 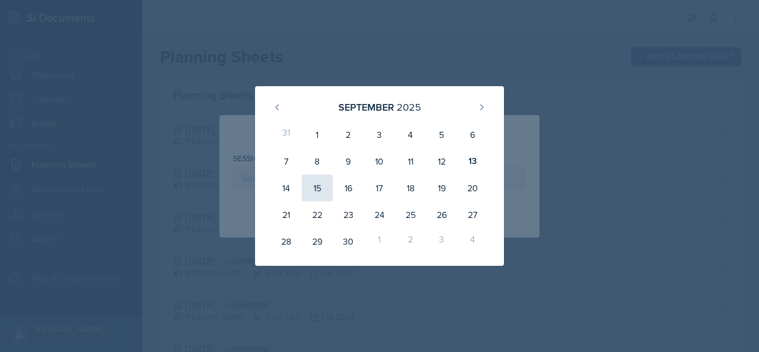 I want to click on div: 22, so click(x=317, y=215).